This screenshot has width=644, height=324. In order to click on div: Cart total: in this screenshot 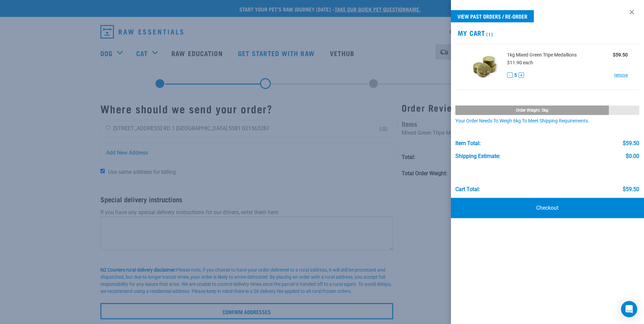, I will do `click(468, 190)`.